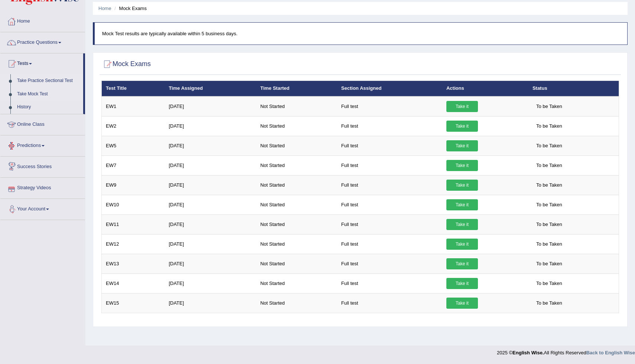  Describe the element at coordinates (48, 107) in the screenshot. I see `a: History` at that location.